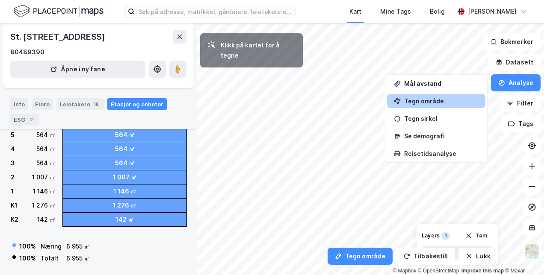  What do you see at coordinates (482, 271) in the screenshot?
I see `a: Improve this map` at bounding box center [482, 271].